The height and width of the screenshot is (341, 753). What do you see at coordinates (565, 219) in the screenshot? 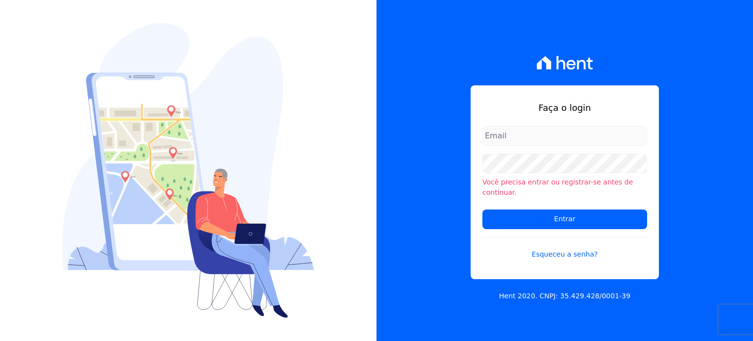
I see `input: Entrar` at bounding box center [565, 219].